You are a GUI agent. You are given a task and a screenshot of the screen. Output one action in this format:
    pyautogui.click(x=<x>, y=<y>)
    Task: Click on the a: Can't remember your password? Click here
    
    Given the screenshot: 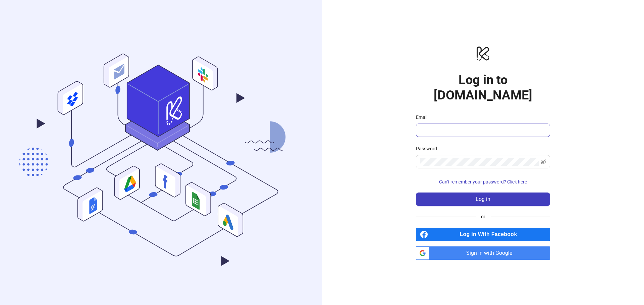 What is the action you would take?
    pyautogui.click(x=483, y=182)
    